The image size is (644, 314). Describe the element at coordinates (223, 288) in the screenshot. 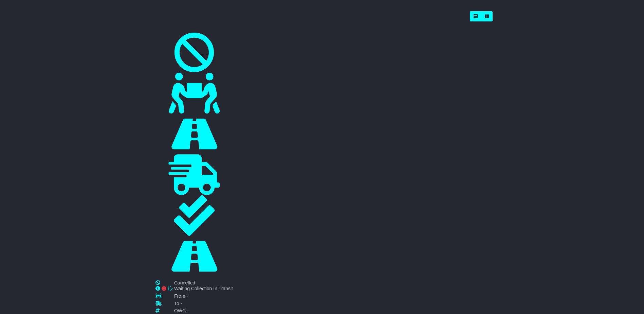

I see `span: In Transit` at that location.